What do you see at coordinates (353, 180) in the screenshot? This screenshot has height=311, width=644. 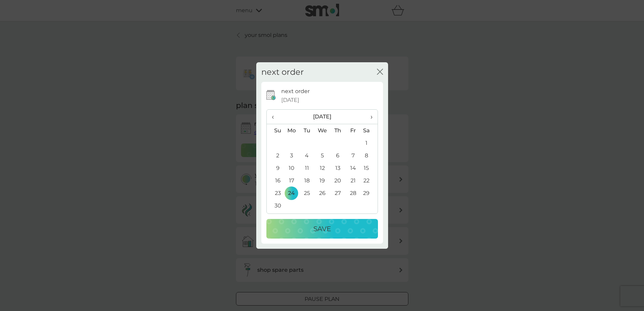 I see `td: 21` at bounding box center [353, 180].